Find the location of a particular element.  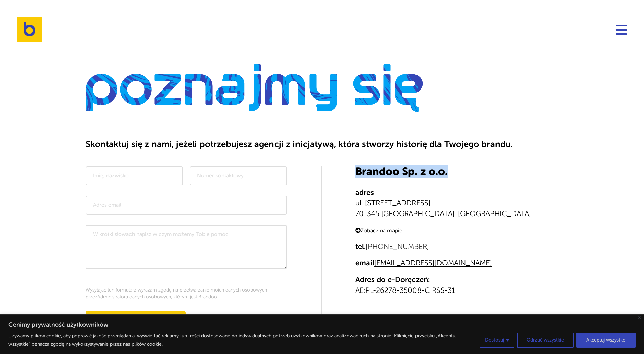

img: Close is located at coordinates (640, 318).